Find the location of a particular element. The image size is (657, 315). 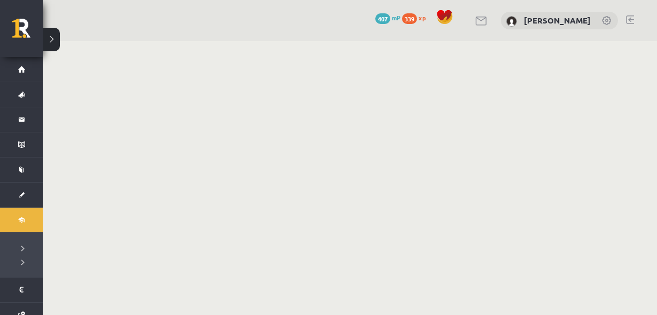

a: 339 xp is located at coordinates (417, 18).